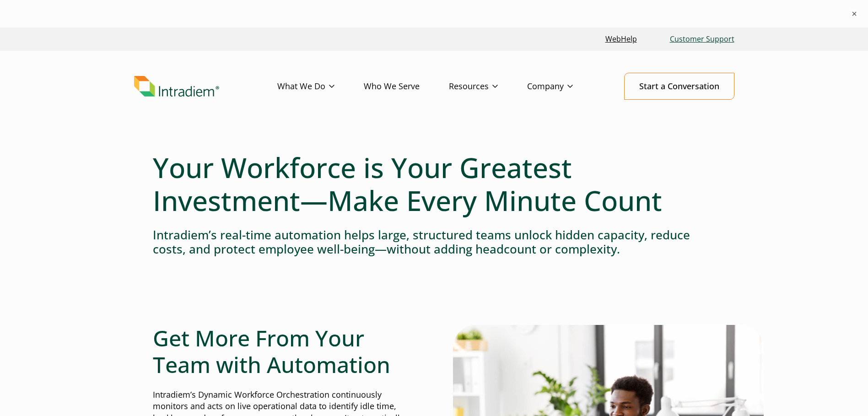  I want to click on h2: Get More From Your Team with Automation, so click(284, 351).